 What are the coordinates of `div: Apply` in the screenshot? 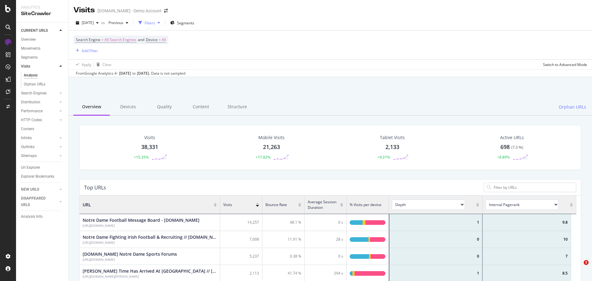 It's located at (86, 64).